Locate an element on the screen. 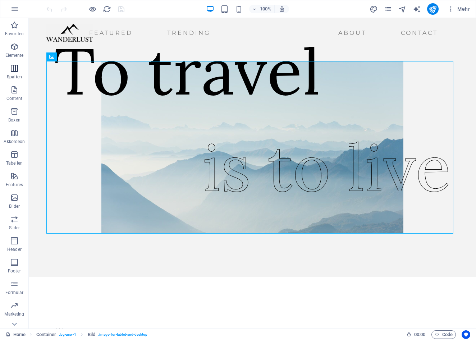 The width and height of the screenshot is (476, 340). span: Code is located at coordinates (444, 335).